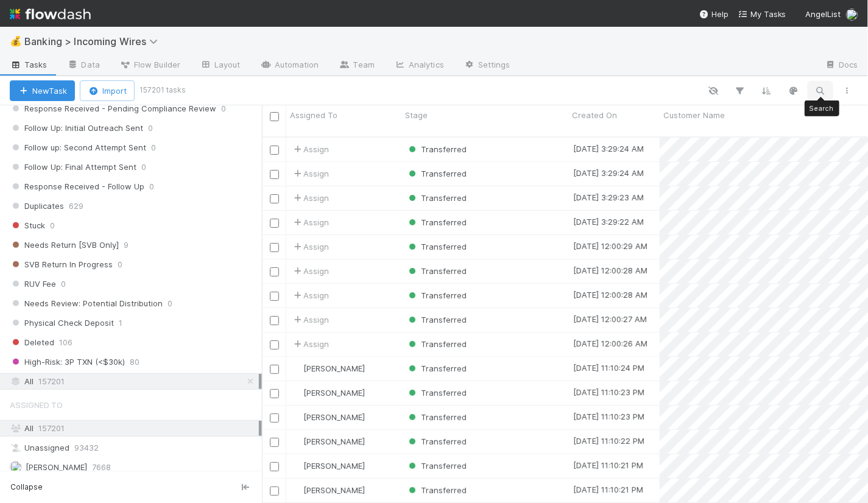 The height and width of the screenshot is (503, 868). Describe the element at coordinates (51, 428) in the screenshot. I see `span: 157201` at that location.